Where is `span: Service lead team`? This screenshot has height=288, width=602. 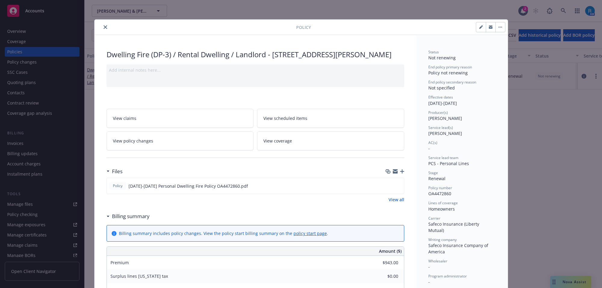 span: Service lead team is located at coordinates (444, 157).